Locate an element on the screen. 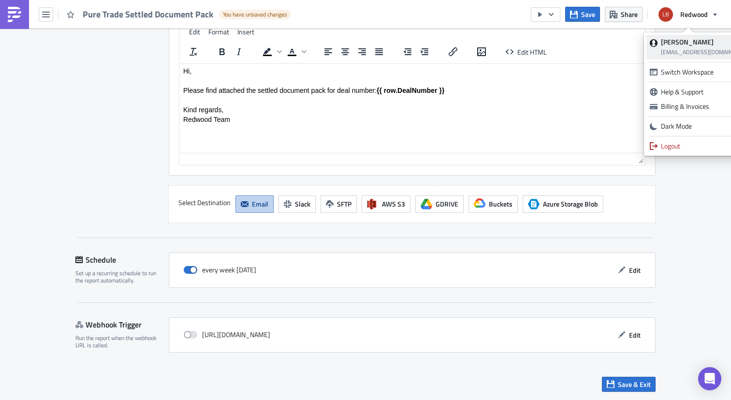 This screenshot has height=400, width=731. span: Share is located at coordinates (629, 14).